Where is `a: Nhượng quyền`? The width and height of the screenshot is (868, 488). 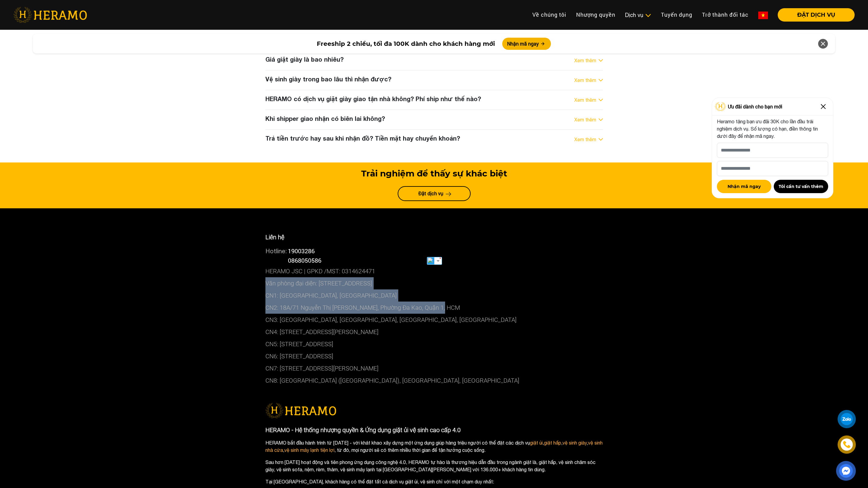 a: Nhượng quyền is located at coordinates (596, 15).